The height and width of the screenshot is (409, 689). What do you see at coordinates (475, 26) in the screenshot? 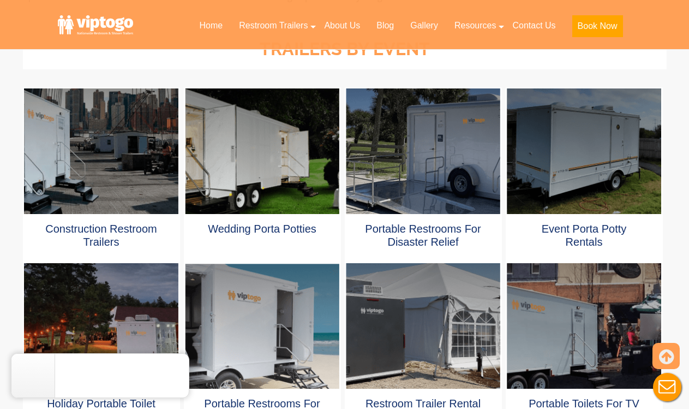
I see `a: Resources` at bounding box center [475, 26].